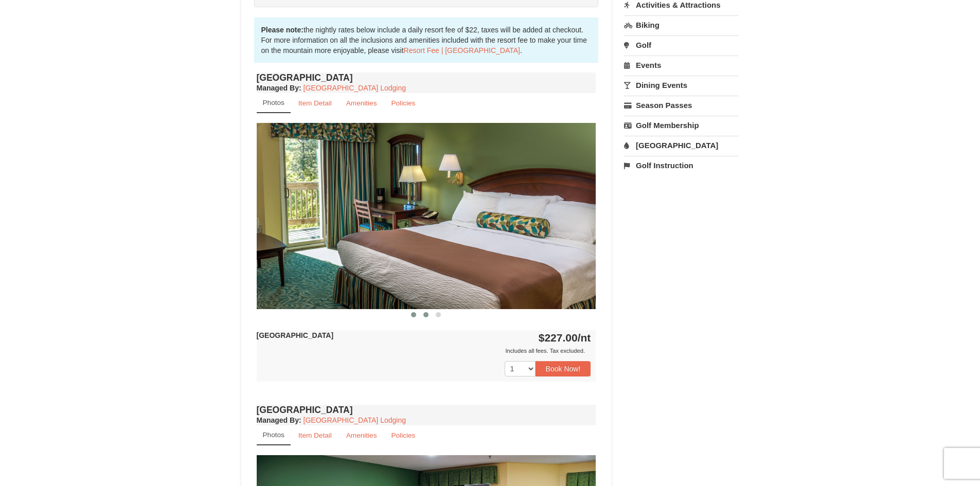 This screenshot has height=486, width=980. What do you see at coordinates (424, 351) in the screenshot?
I see `div: Includes all fees. Tax excluded.` at bounding box center [424, 351].